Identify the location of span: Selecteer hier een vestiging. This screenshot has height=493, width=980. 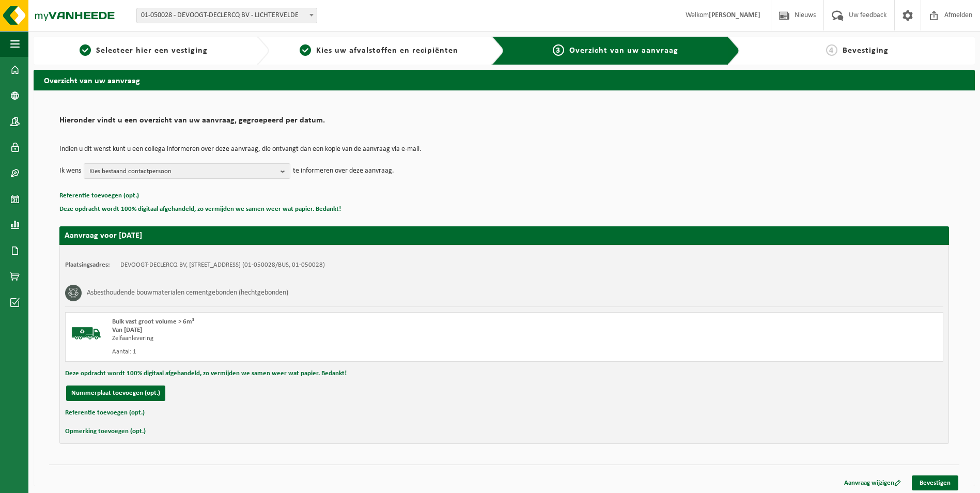
(152, 50).